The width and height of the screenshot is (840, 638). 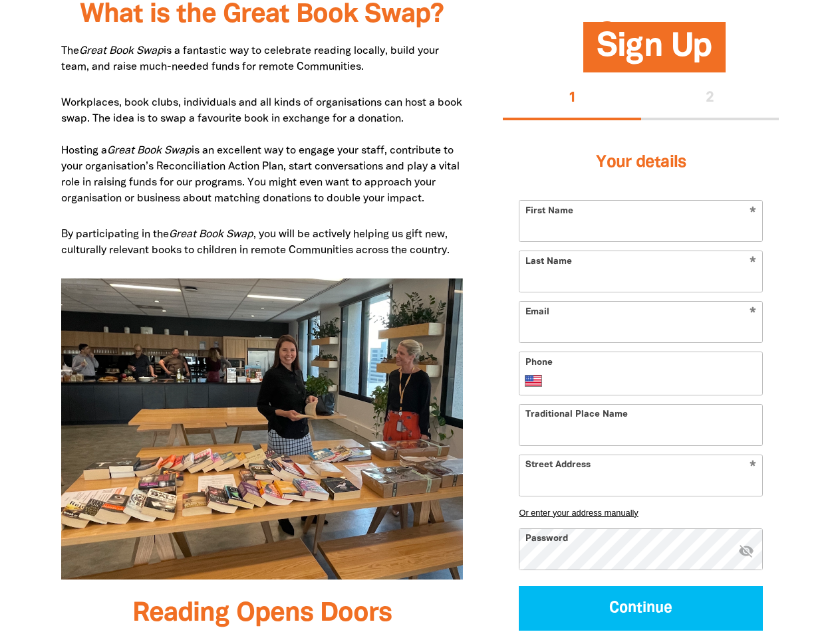 I want to click on p: The is a fantastic way to celebrate reading locally, build your team, and raise much-needed funds..., so click(x=262, y=59).